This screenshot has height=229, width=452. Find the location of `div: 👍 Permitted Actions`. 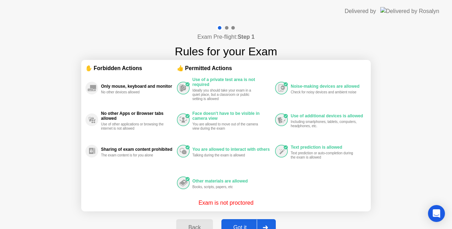

div: 👍 Permitted Actions is located at coordinates (271, 68).